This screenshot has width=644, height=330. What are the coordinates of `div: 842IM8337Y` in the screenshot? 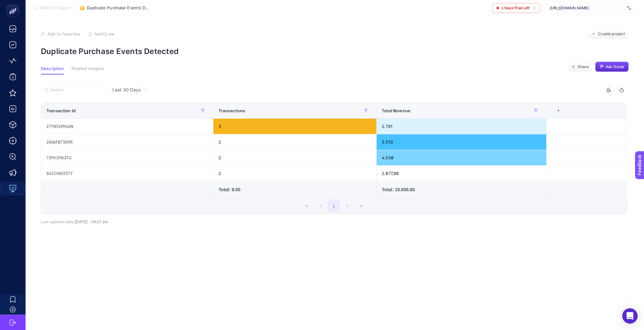 It's located at (127, 173).